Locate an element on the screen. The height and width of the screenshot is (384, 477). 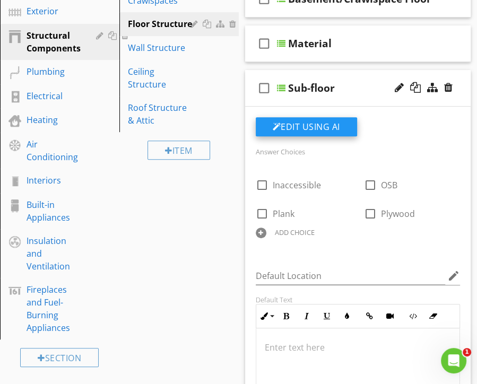
span: OSB is located at coordinates (389, 185).